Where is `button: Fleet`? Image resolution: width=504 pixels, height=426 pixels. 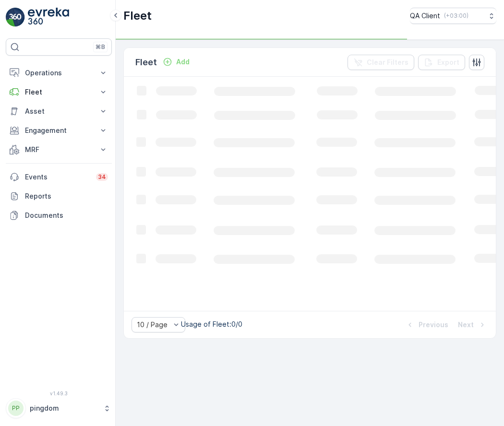
button: Fleet is located at coordinates (59, 93).